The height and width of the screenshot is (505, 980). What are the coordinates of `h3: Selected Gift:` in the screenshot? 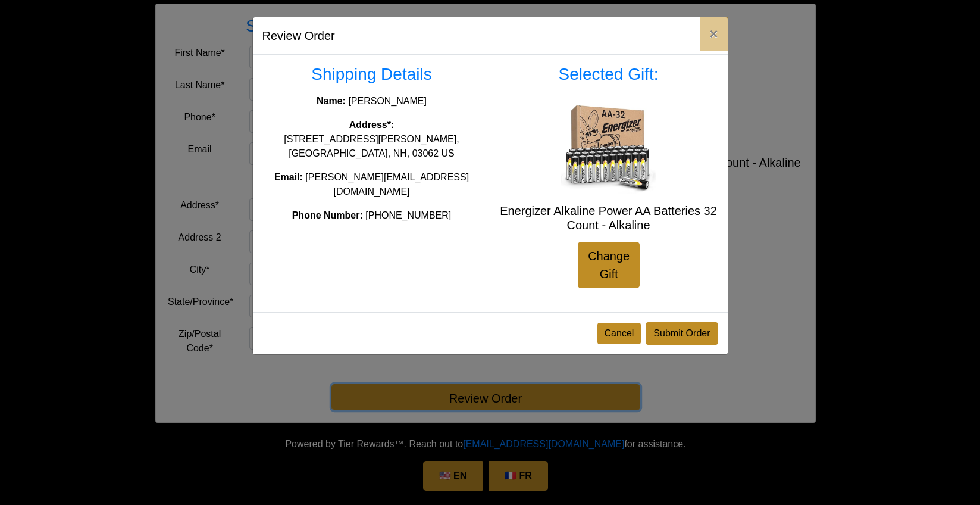 It's located at (609, 74).